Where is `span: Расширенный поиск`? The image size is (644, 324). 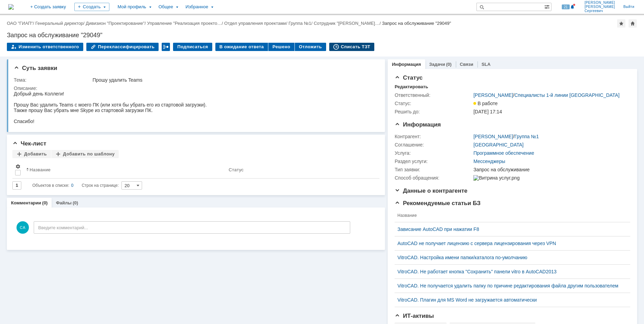
span: Расширенный поиск is located at coordinates (548, 6).